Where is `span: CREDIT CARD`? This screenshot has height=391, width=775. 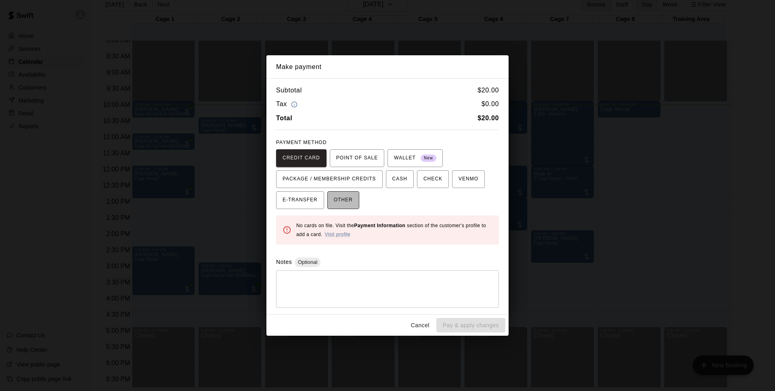
span: CREDIT CARD is located at coordinates (301, 158).